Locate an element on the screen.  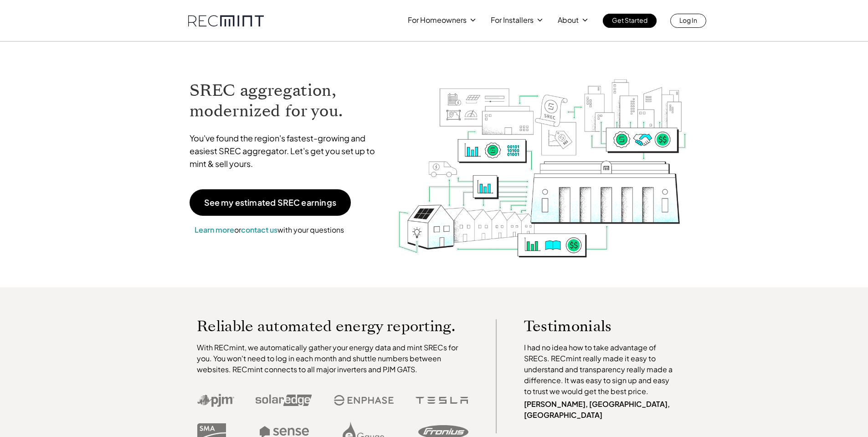
p: See my estimated SREC earnings is located at coordinates (270, 202).